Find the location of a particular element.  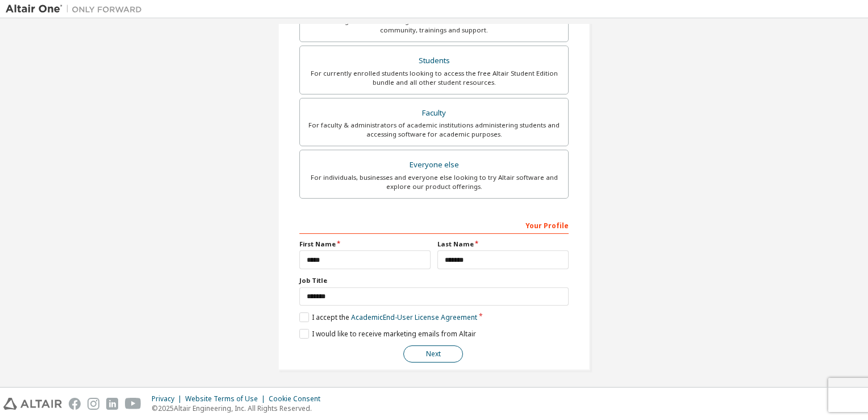

p: © 2025 Altair Engineering, Inc. All Rights Reserved. is located at coordinates (239, 408).